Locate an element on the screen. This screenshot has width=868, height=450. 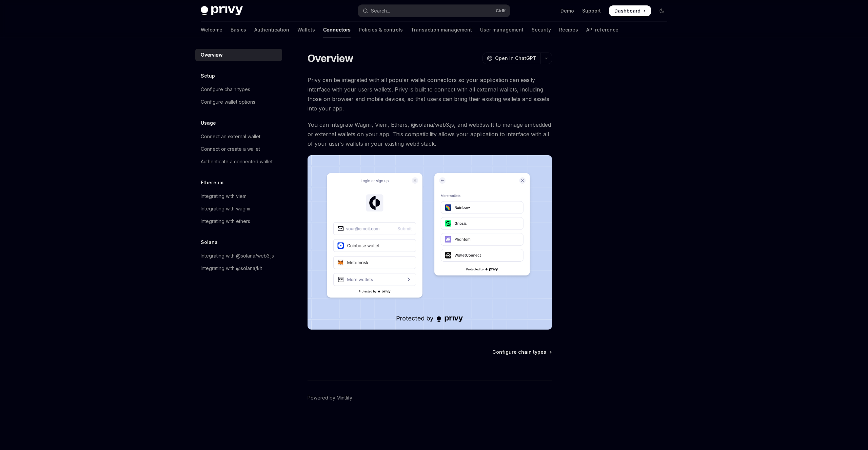
a: Policies & controls is located at coordinates (381, 30).